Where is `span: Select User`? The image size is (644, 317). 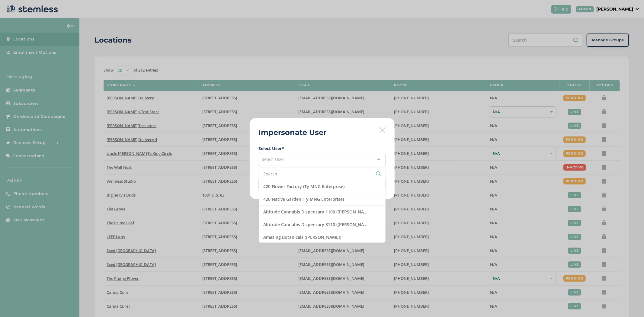 span: Select User is located at coordinates (273, 159).